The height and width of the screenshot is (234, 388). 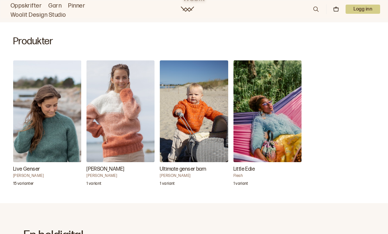 I want to click on a: Little Edie, so click(x=267, y=125).